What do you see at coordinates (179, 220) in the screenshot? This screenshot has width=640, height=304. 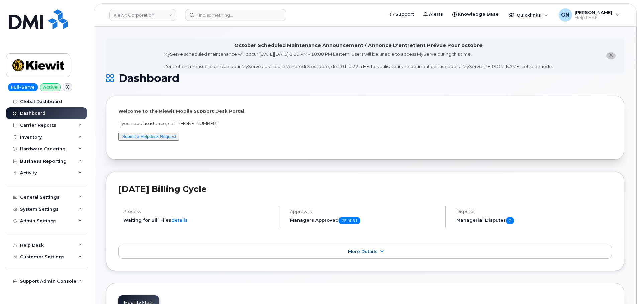 I see `a: details` at bounding box center [179, 220].